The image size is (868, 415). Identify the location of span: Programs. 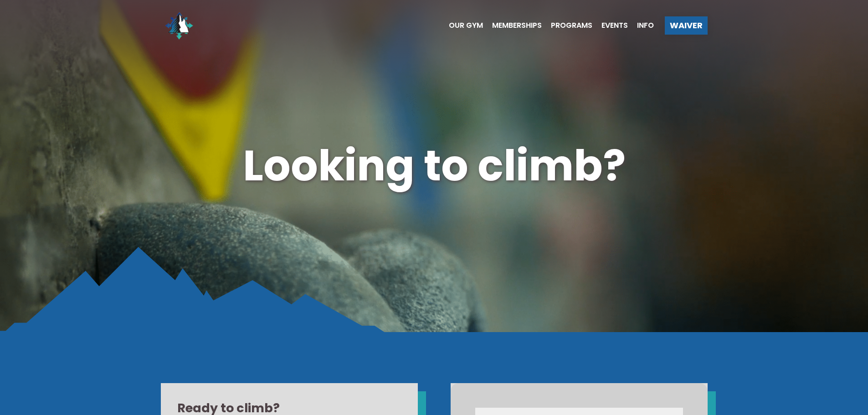
(571, 25).